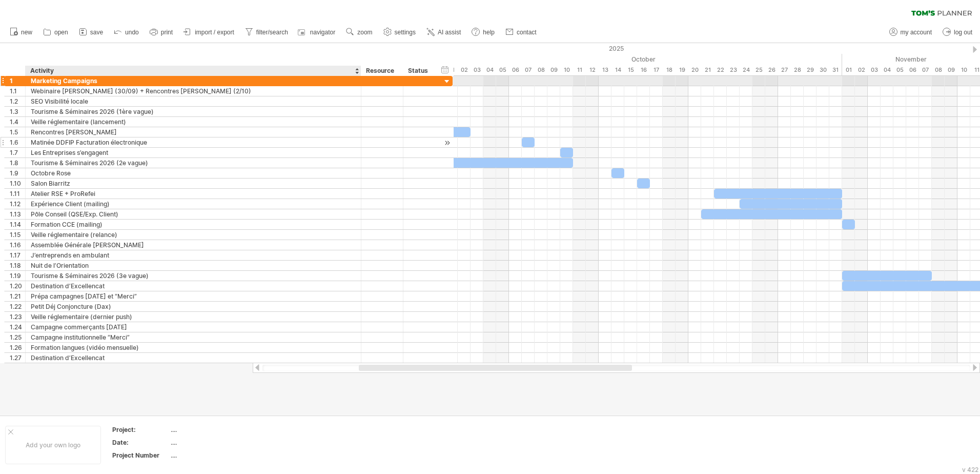 The height and width of the screenshot is (474, 980). Describe the element at coordinates (746, 70) in the screenshot. I see `div: Friday, 24 October 2025` at that location.